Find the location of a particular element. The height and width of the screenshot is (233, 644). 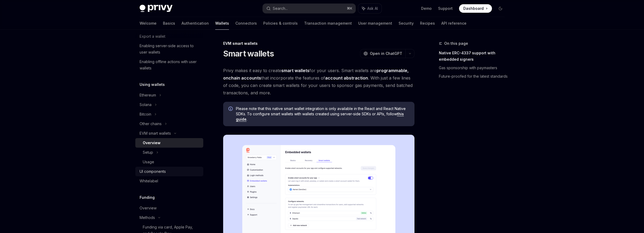

a: Enabling offline actions with user wallets is located at coordinates (169, 65).